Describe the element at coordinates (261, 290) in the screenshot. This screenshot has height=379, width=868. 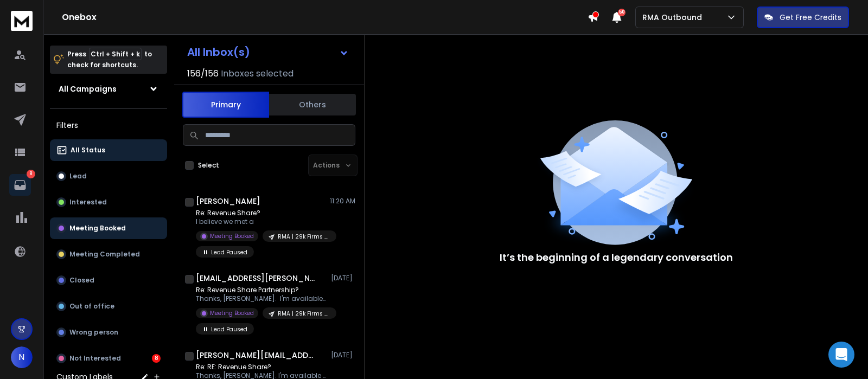
I see `p: Re: Revenue Share Partnership?` at that location.